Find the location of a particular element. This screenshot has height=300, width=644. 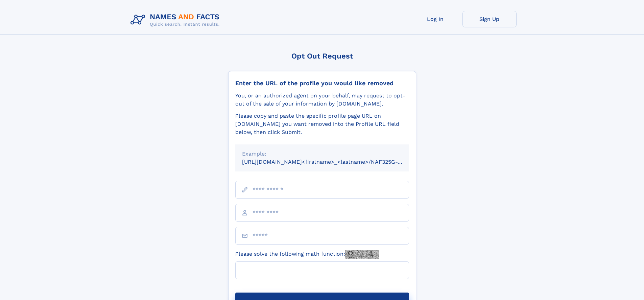

a: Sign Up is located at coordinates (490, 19).